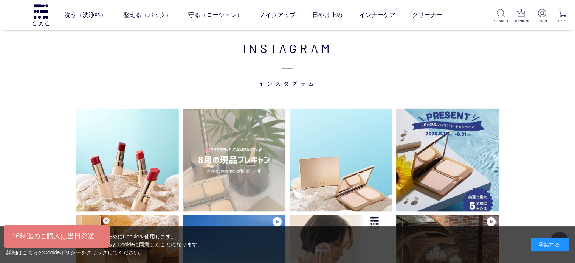 The height and width of the screenshot is (263, 575). What do you see at coordinates (541, 21) in the screenshot?
I see `p: LOGIN` at bounding box center [541, 21].